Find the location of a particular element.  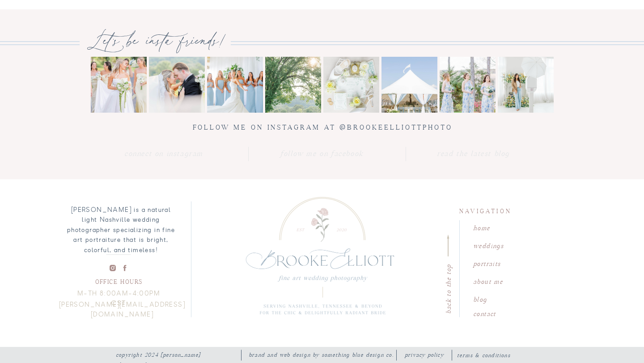

img: The best candid moment of Sarah and Jack’s wedding🤣 Being a wife is such a rewarding experience e... is located at coordinates (118, 84).